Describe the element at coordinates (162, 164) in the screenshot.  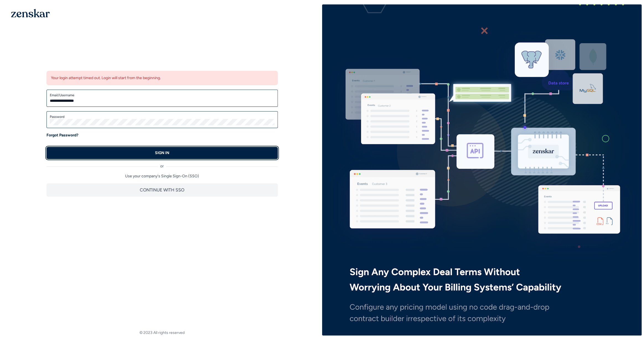
I see `div: or` at that location.